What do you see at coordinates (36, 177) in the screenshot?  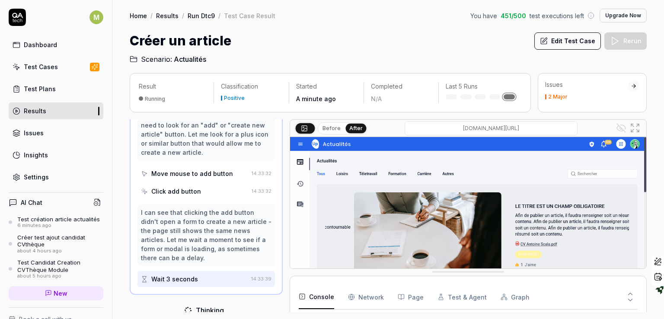 I see `div: Settings` at bounding box center [36, 177].